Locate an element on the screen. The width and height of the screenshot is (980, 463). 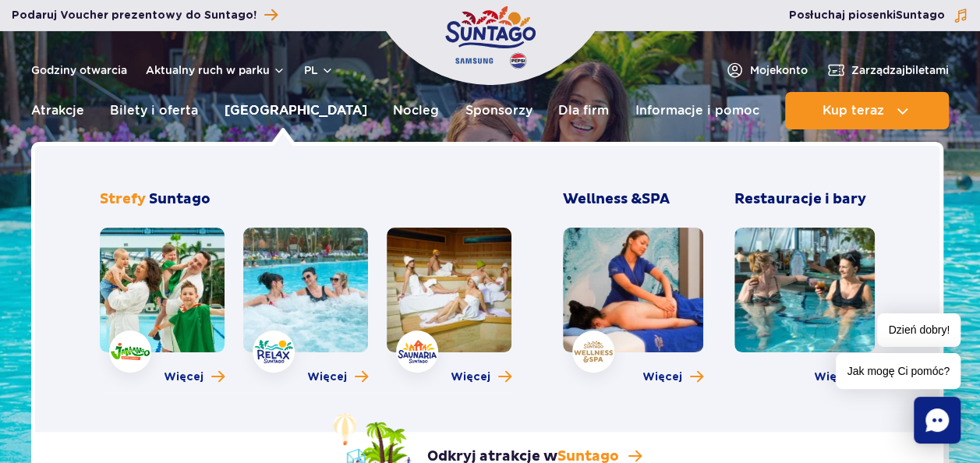
a: Bilety i oferta is located at coordinates (153, 111).